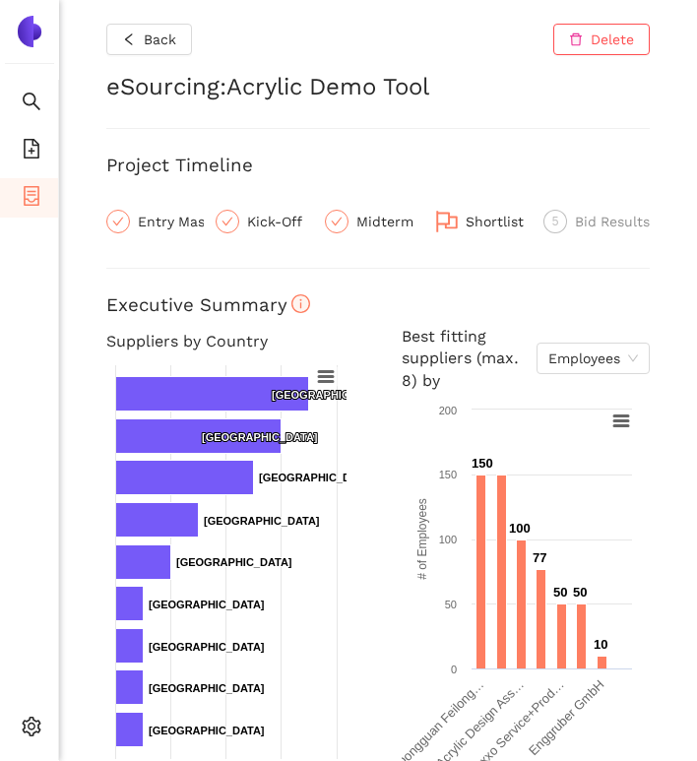 The height and width of the screenshot is (761, 697). Describe the element at coordinates (281, 222) in the screenshot. I see `div: Kick-Off` at that location.